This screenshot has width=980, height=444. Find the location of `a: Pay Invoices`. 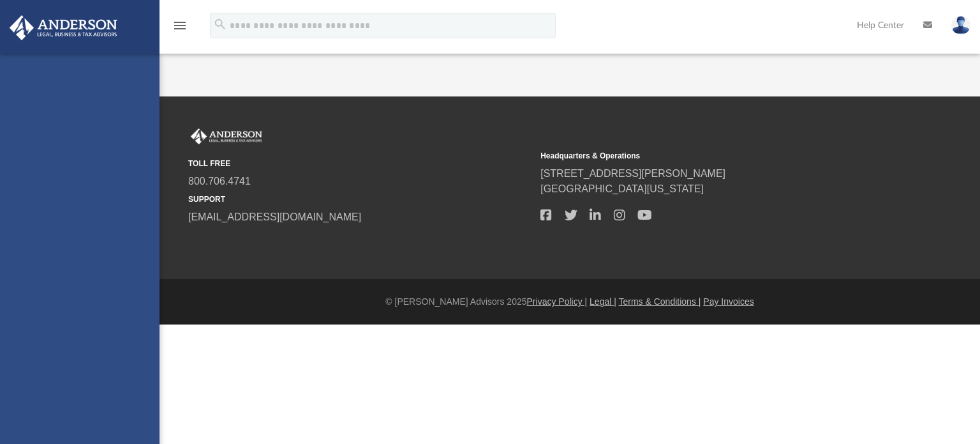

a: Pay Invoices is located at coordinates (728, 301).